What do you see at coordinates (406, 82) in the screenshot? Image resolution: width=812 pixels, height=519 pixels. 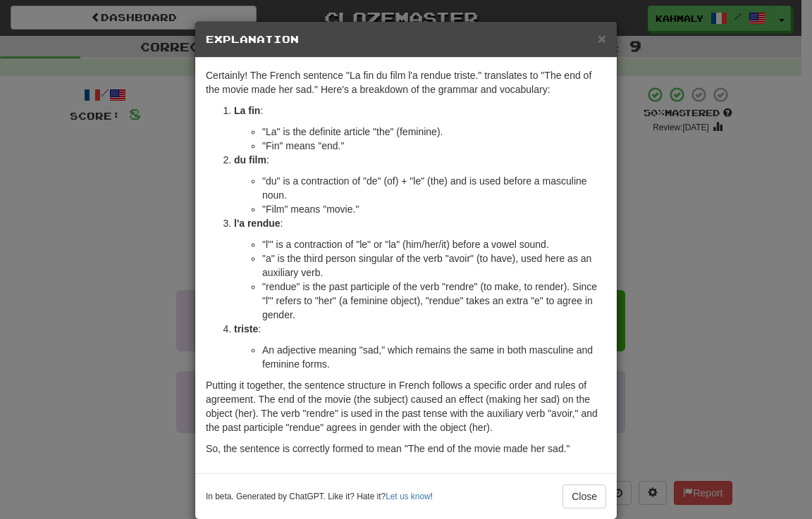 I see `p: Certainly! The French sentence "La fin du film l'a rendue triste." translates to "The end of the ...` at bounding box center [406, 82].